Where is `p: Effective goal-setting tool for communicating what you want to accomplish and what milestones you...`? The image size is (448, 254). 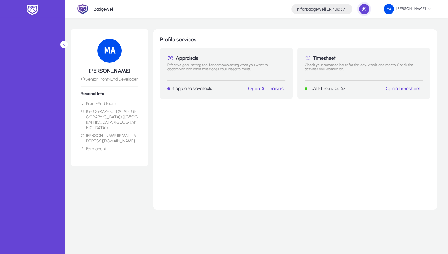 p: Effective goal-setting tool for communicating what you want to accomplish and what milestones you... is located at coordinates (226, 69).